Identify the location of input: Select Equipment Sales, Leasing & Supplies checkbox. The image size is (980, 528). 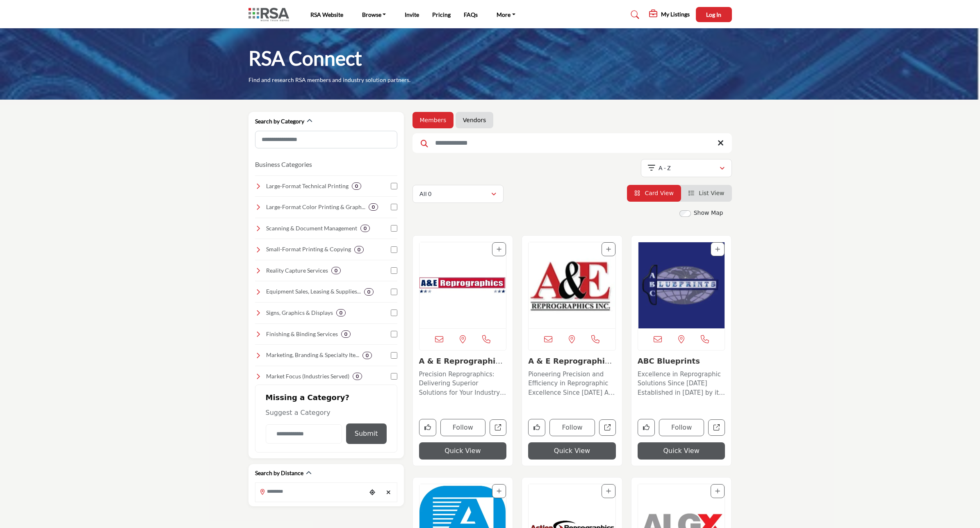
(394, 292).